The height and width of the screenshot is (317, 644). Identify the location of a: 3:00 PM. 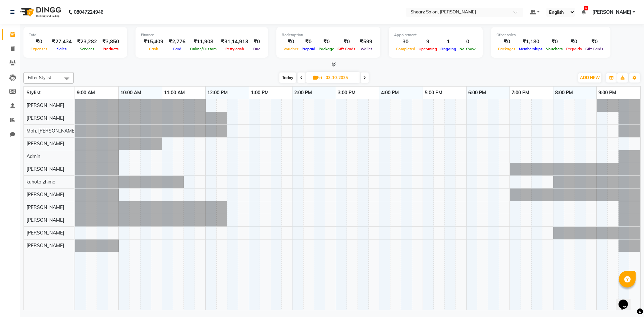
(346, 92).